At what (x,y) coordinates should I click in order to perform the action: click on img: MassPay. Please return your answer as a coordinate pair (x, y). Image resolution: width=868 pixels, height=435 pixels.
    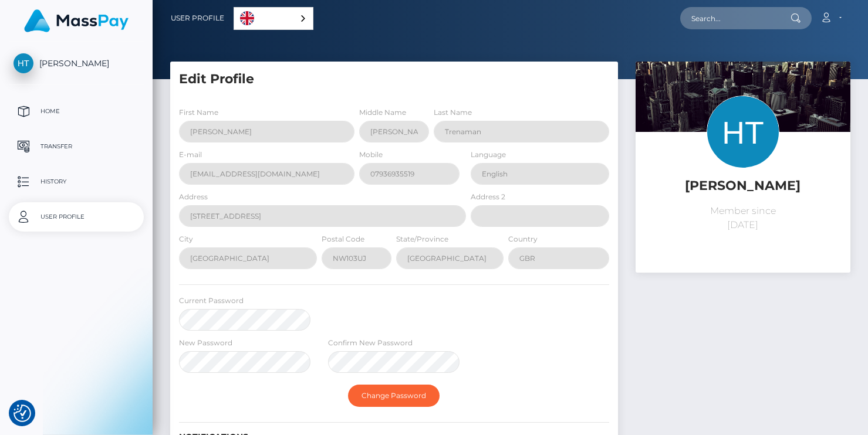
    Looking at the image, I should click on (76, 20).